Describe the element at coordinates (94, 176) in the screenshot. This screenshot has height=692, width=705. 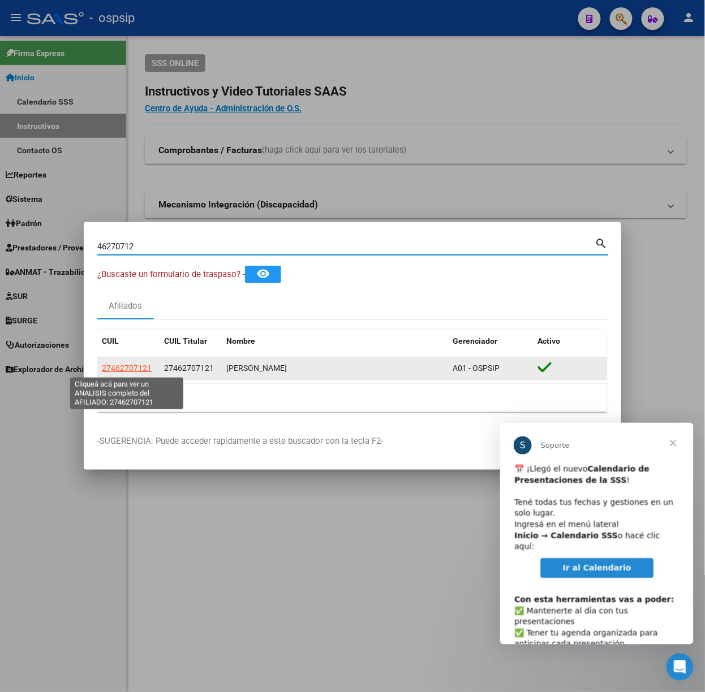
I see `b: Con esta herramientas vas a poder:` at that location.